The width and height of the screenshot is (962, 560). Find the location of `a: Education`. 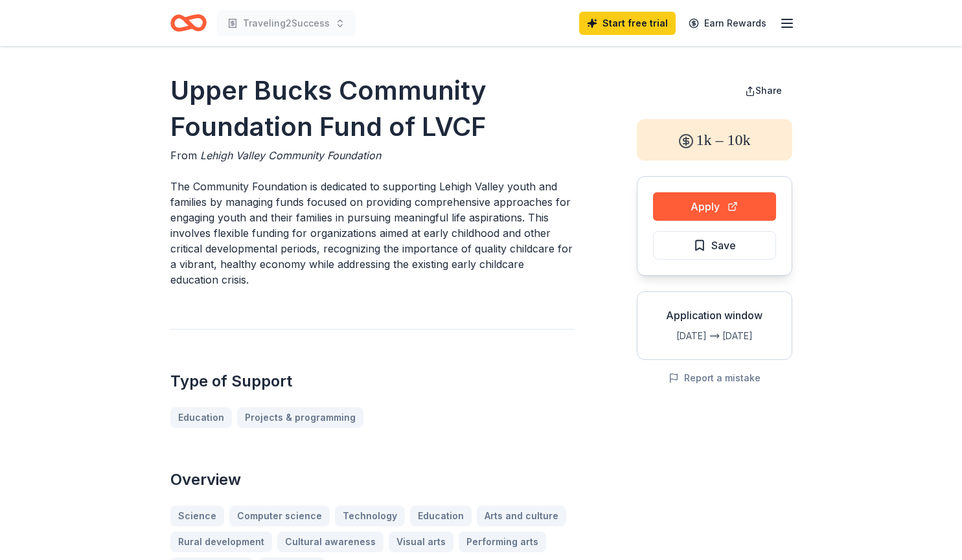

a: Education is located at coordinates (200, 418).